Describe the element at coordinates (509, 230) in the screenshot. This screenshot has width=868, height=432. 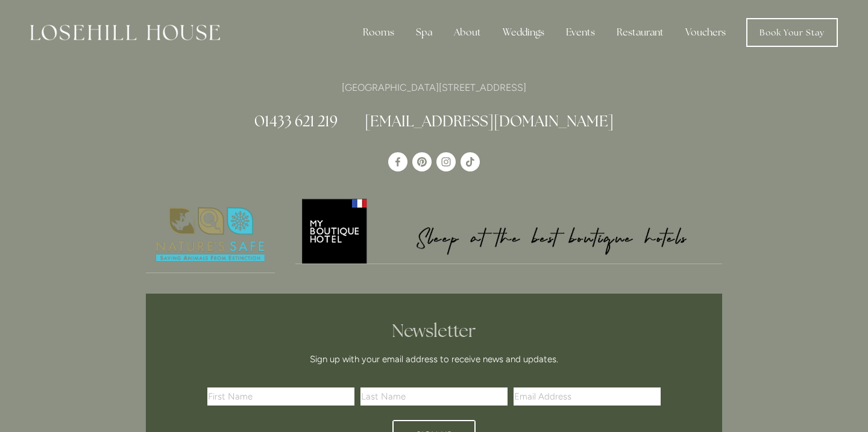
I see `a: My Boutique Hotel - Logo` at that location.